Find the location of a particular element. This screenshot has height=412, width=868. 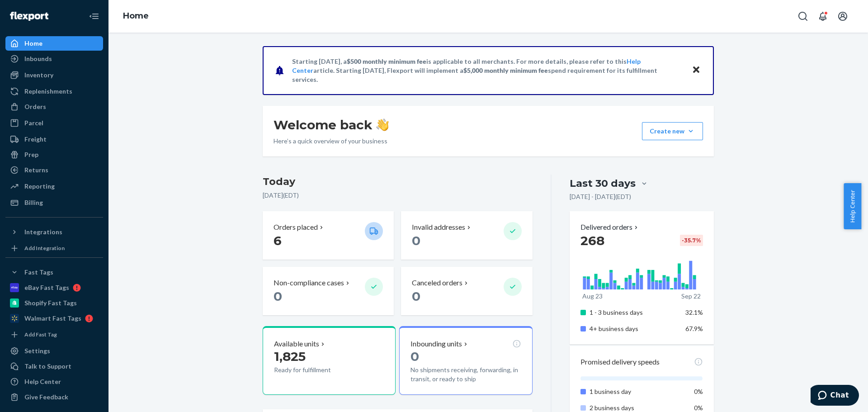

button: Help Center is located at coordinates (852, 206).